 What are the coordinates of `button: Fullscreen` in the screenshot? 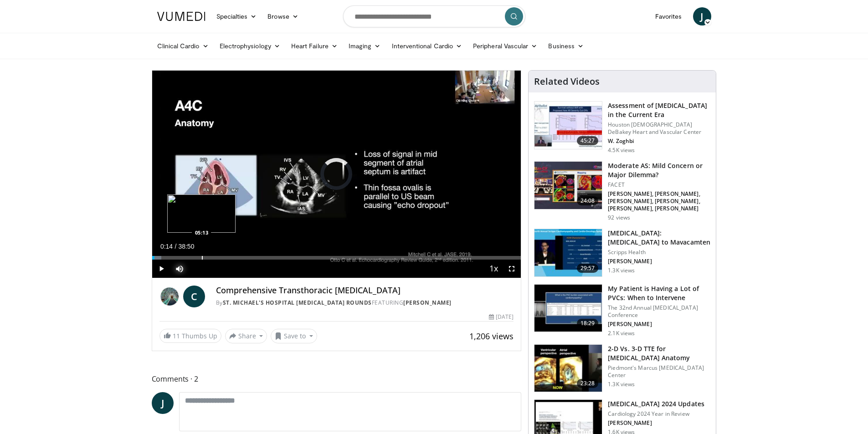 It's located at (512, 269).